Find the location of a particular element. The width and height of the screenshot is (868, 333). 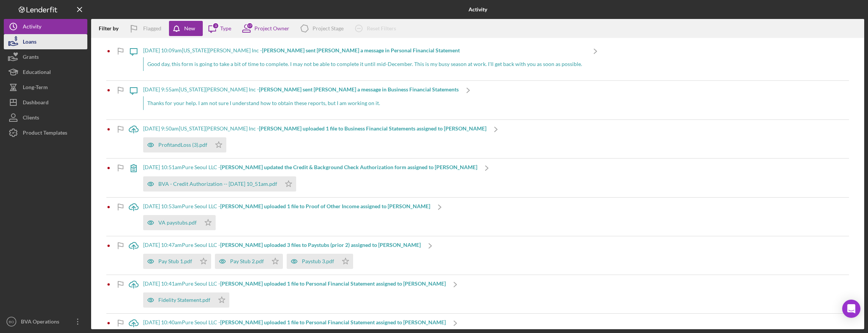

text: BO is located at coordinates (11, 322).